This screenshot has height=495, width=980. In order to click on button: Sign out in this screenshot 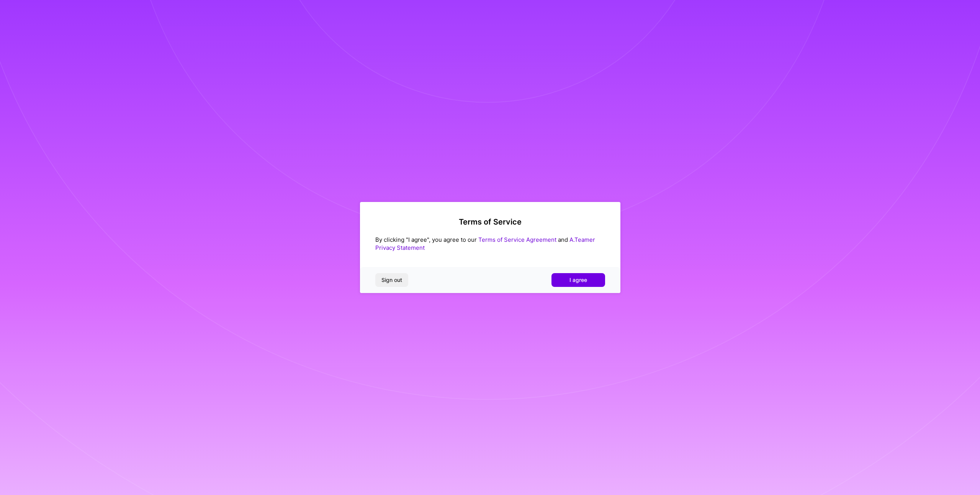, I will do `click(391, 280)`.